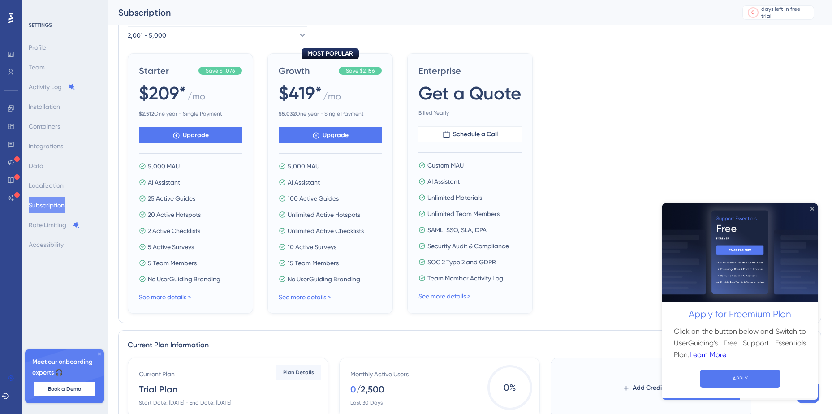  What do you see at coordinates (147, 35) in the screenshot?
I see `span: 2,001 - 5,000` at bounding box center [147, 35].